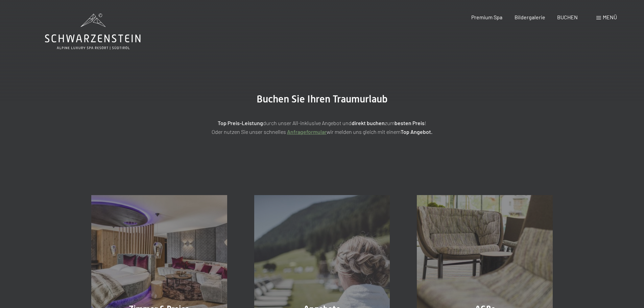 The image size is (644, 308). Describe the element at coordinates (322, 127) in the screenshot. I see `p: durch unser All-inklusive Angebot und zum ! Oder nutzen Sie unser schnelles wir melden uns gleich...` at that location.